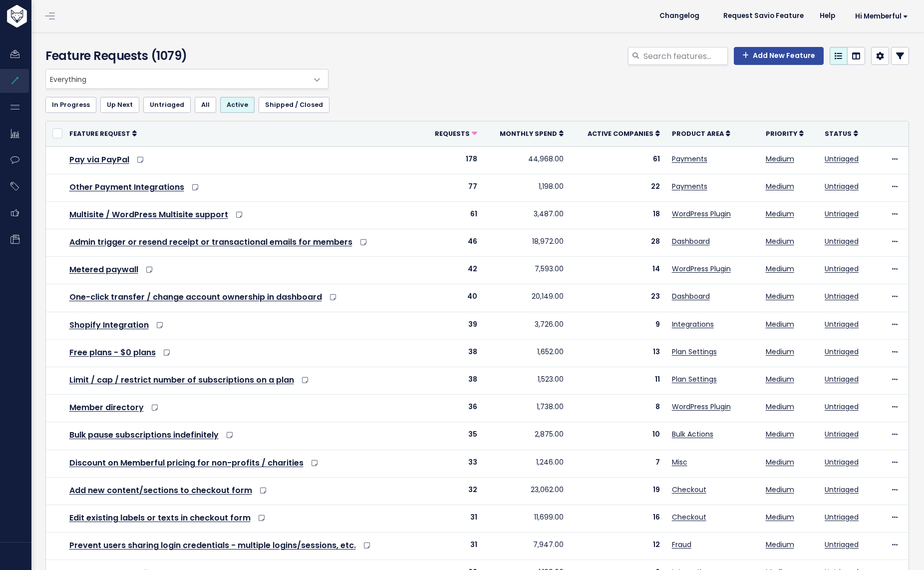 This screenshot has height=570, width=924. Describe the element at coordinates (526, 546) in the screenshot. I see `td: 7,947.00` at that location.